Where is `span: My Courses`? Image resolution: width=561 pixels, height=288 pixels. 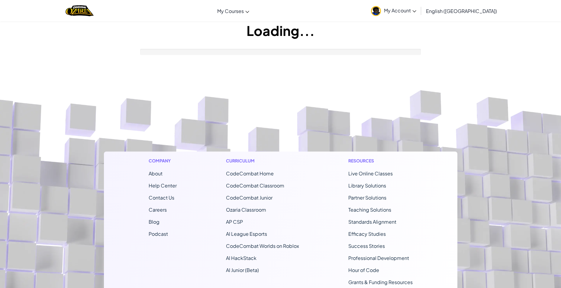 span: My Courses is located at coordinates (230, 11).